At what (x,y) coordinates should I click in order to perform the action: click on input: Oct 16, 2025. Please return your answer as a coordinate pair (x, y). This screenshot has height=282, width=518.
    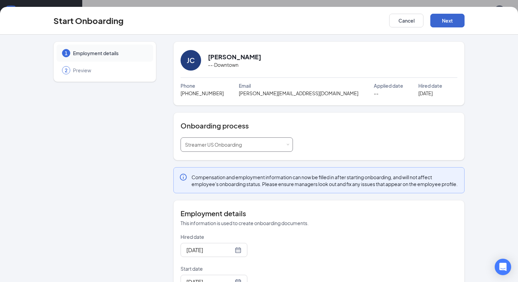
    Looking at the image, I should click on (210, 250).